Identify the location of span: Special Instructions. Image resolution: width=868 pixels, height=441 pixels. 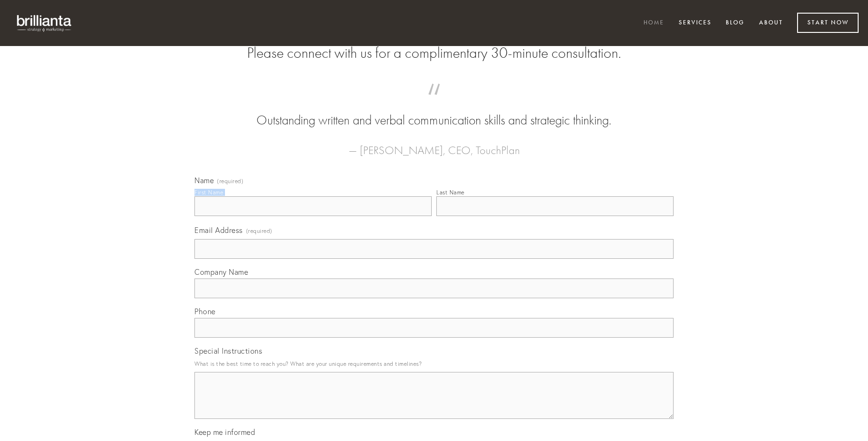
(229, 350).